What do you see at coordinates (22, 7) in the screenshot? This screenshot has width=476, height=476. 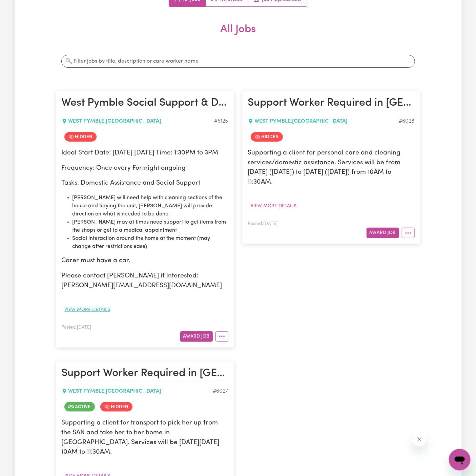 I see `span: Need any help?` at bounding box center [22, 7].